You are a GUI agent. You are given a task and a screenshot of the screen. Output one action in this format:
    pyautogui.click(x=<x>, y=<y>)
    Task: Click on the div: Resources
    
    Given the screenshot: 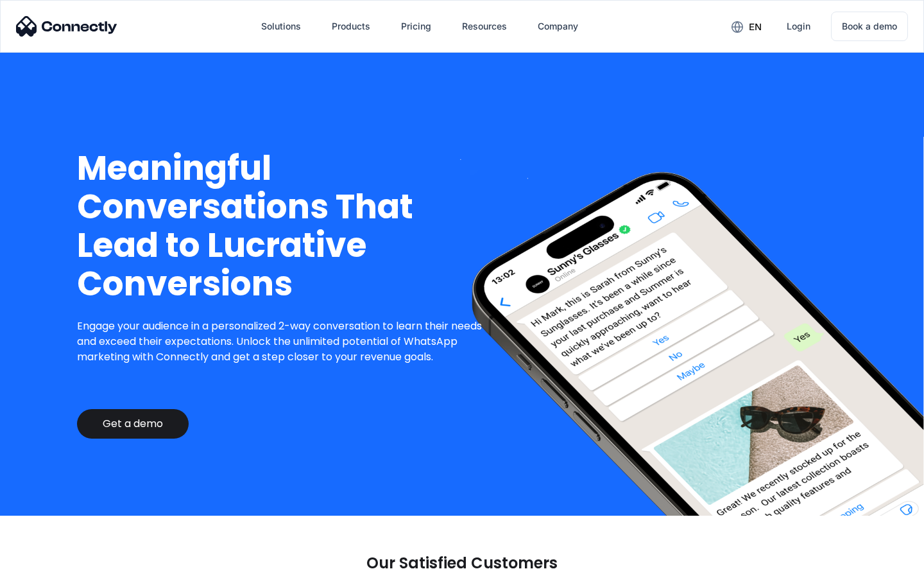 What is the action you would take?
    pyautogui.click(x=485, y=26)
    